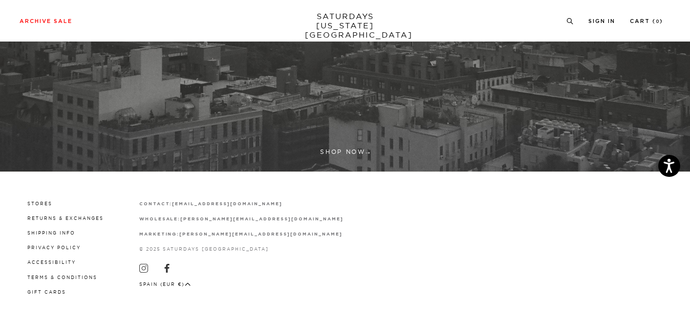  What do you see at coordinates (65, 218) in the screenshot?
I see `a: Returns & Exchanges` at bounding box center [65, 218].